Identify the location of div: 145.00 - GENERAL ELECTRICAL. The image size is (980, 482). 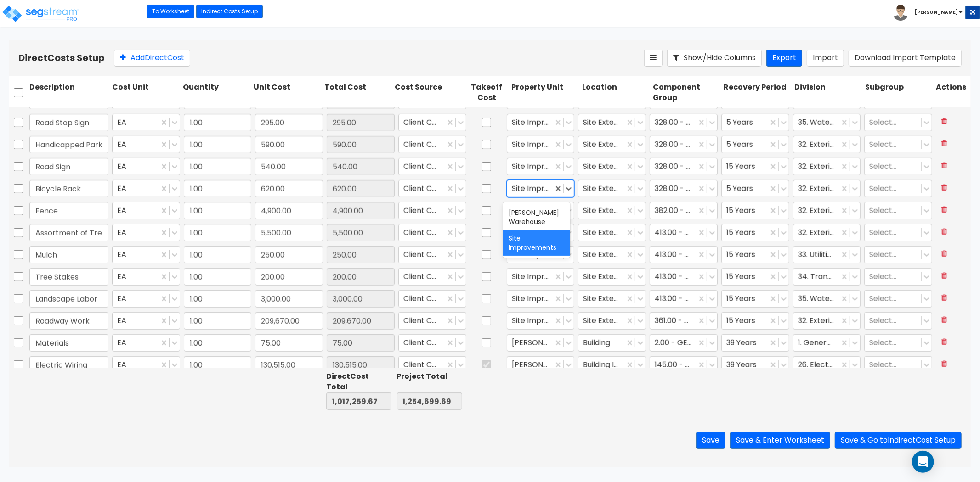
(683, 365).